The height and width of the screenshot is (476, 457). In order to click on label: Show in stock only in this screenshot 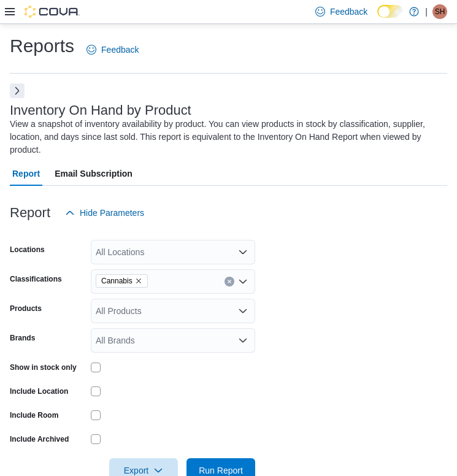, I will do `click(43, 367)`.